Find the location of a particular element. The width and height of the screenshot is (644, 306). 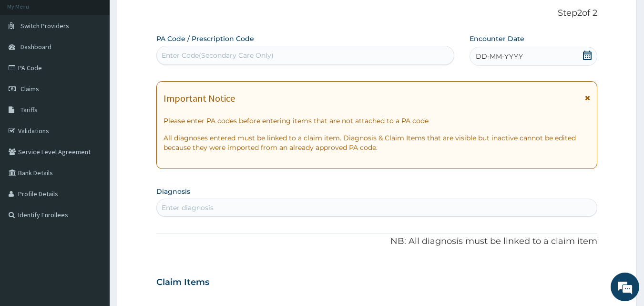

p: NB: All diagnosis must be linked to a claim item is located at coordinates (378, 241).